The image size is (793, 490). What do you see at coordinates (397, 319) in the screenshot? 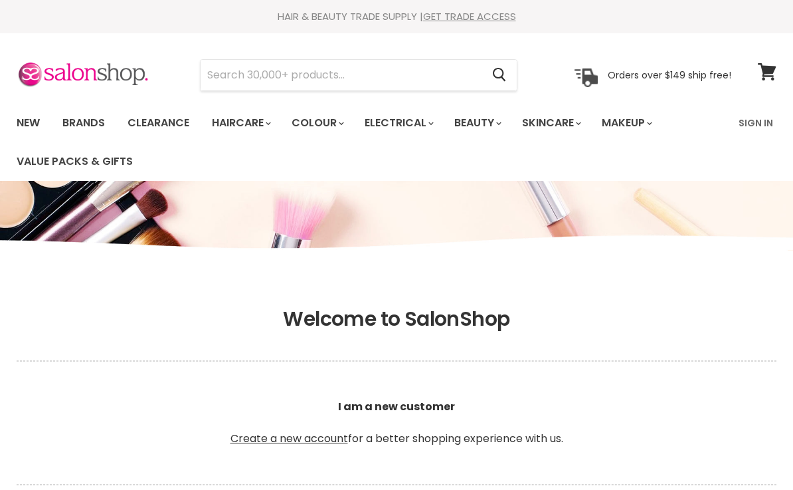
I see `h1: Welcome to SalonShop` at bounding box center [397, 319].